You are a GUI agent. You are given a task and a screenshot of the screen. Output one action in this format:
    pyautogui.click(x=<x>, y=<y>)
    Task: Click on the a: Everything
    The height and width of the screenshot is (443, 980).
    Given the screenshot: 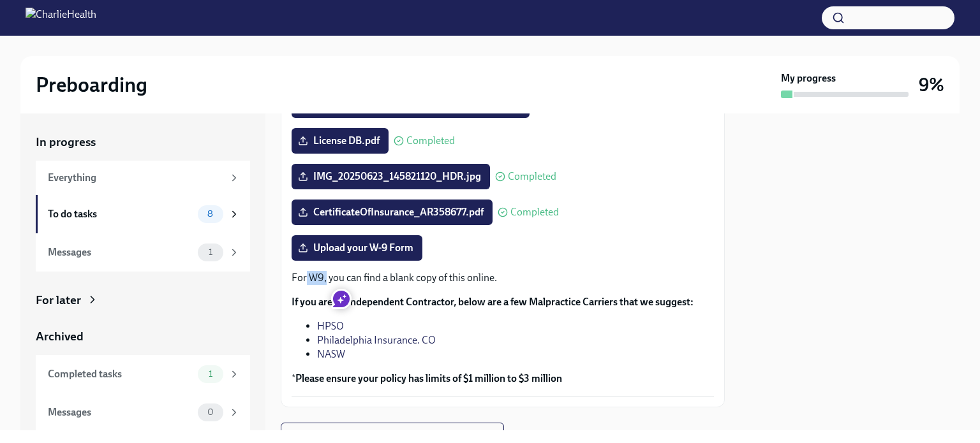 What is the action you would take?
    pyautogui.click(x=143, y=178)
    